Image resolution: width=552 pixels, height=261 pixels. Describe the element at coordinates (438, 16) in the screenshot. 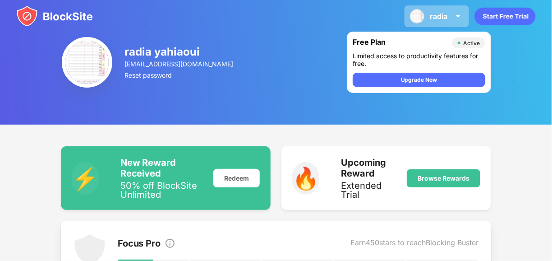

I see `div: radia` at that location.